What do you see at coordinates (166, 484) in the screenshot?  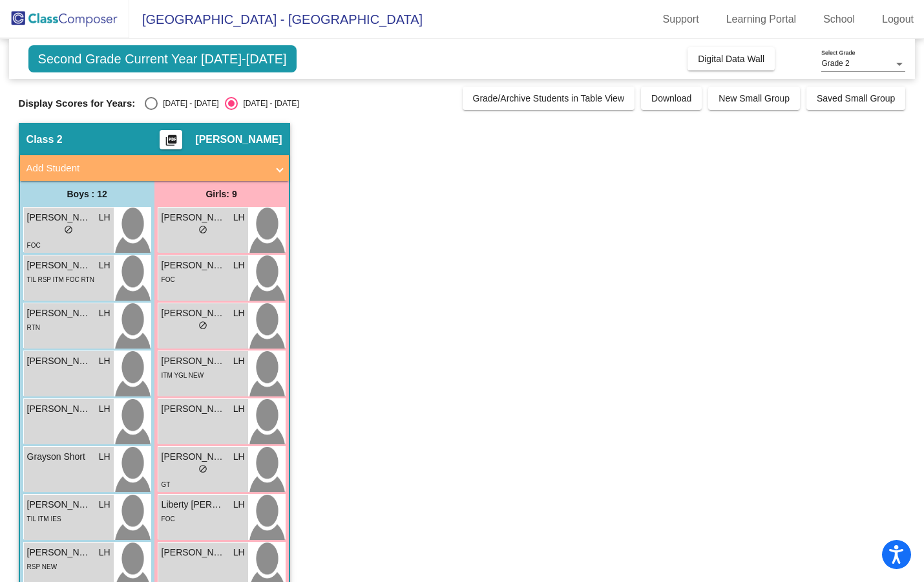 I see `span: GT` at bounding box center [166, 484].